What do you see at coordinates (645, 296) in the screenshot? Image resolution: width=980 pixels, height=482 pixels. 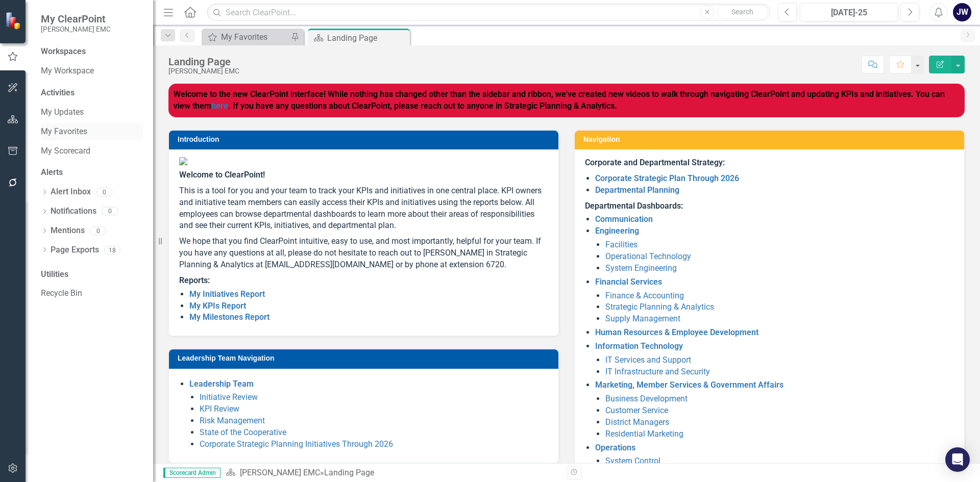 I see `a: Finance & Accounting` at bounding box center [645, 296].